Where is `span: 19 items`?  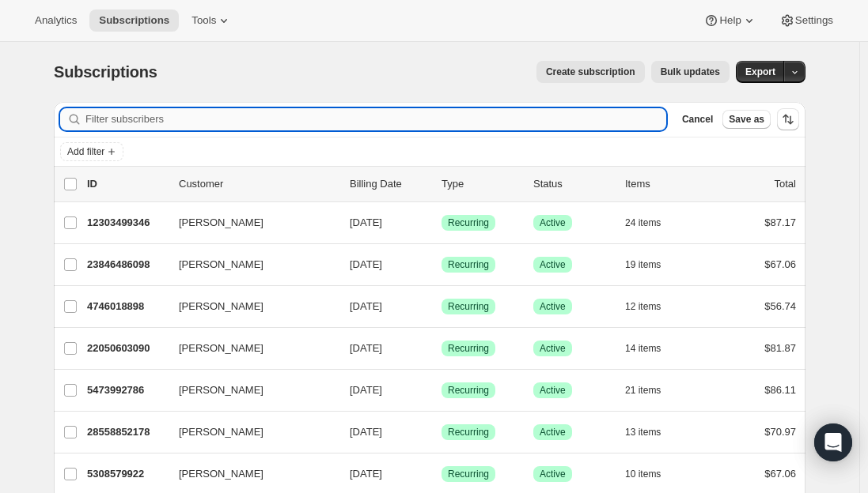 span: 19 items is located at coordinates (642, 264).